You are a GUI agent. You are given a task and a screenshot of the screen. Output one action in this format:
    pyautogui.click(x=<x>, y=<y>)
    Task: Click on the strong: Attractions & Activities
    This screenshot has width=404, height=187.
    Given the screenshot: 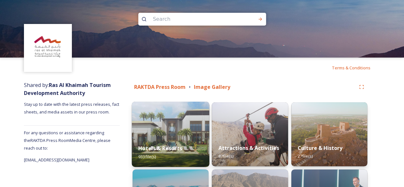 What is the action you would take?
    pyautogui.click(x=248, y=148)
    